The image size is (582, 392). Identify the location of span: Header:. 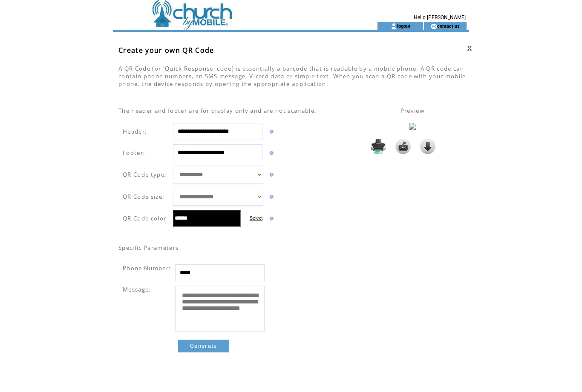
(135, 132).